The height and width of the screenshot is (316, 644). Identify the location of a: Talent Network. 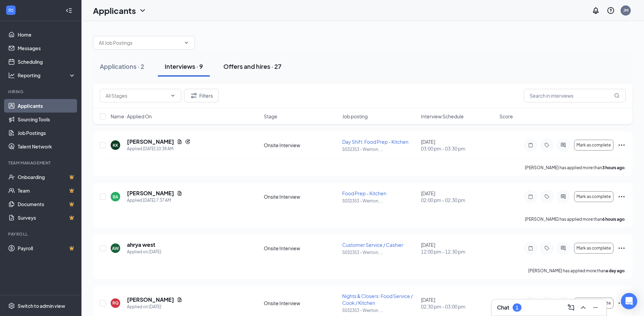
(46, 146).